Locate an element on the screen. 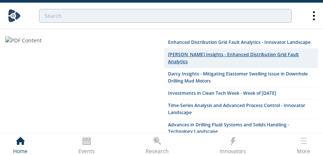  a: Enhanced Distribution Grid Fault Analytics - Innovator Landscape is located at coordinates (241, 42).